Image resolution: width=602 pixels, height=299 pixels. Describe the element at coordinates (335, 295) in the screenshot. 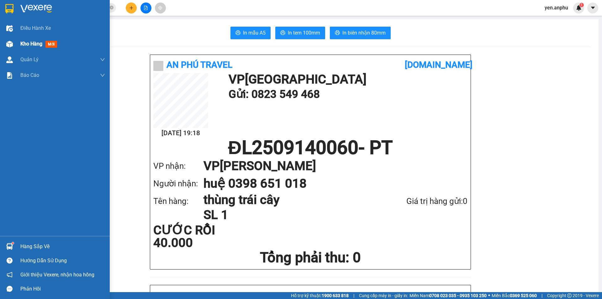

I see `strong: 1900 633 818` at that location.